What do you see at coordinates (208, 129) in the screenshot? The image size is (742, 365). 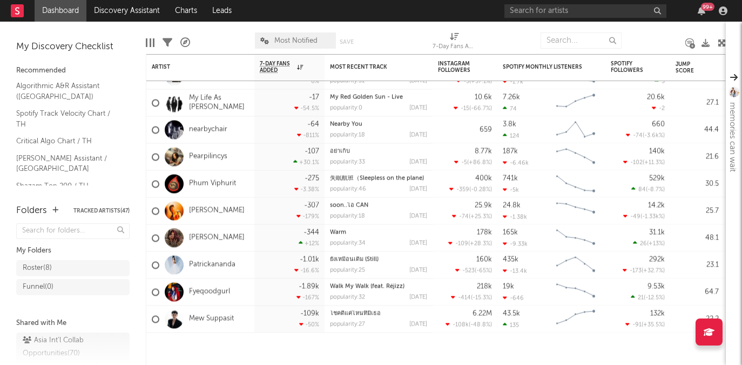 I see `a: nearbychair` at bounding box center [208, 129].